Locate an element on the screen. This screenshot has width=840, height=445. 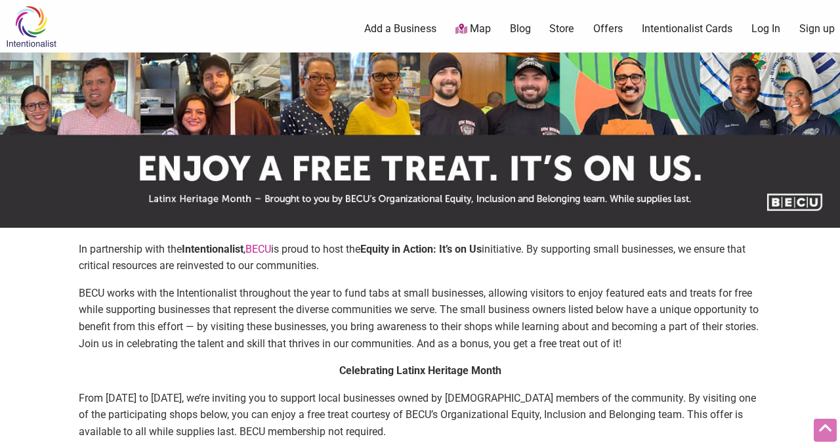
a: Sign up is located at coordinates (817, 29).